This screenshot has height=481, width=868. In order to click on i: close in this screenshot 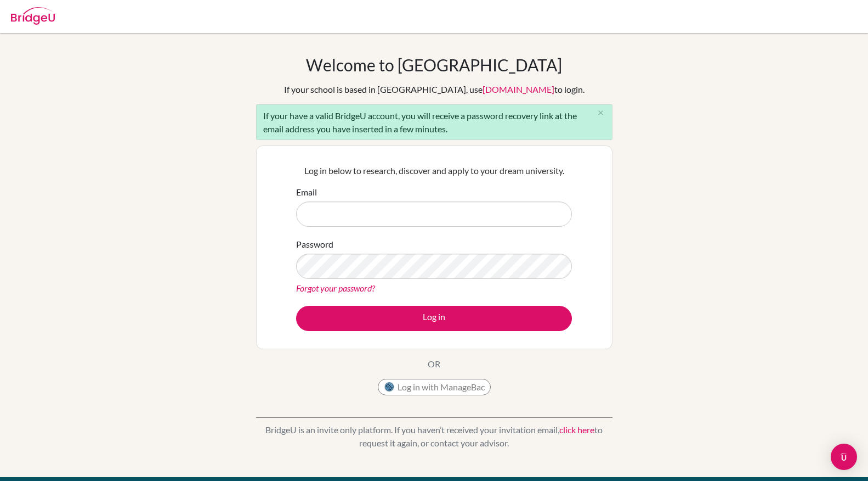, I will do `click(600, 112)`.